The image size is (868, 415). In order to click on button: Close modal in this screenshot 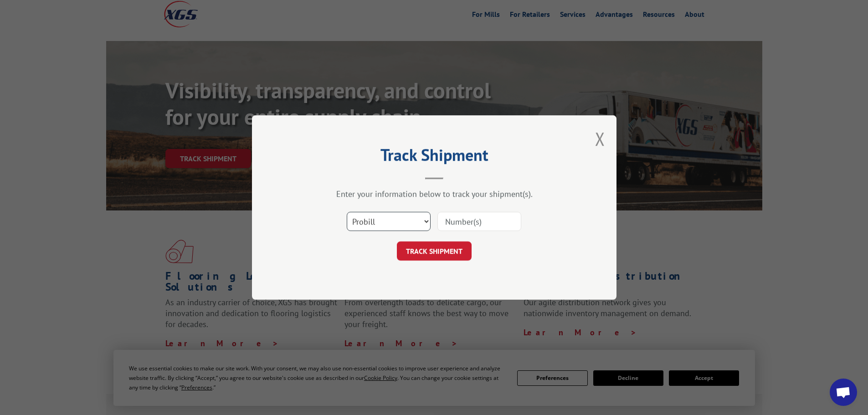, I will do `click(600, 138)`.